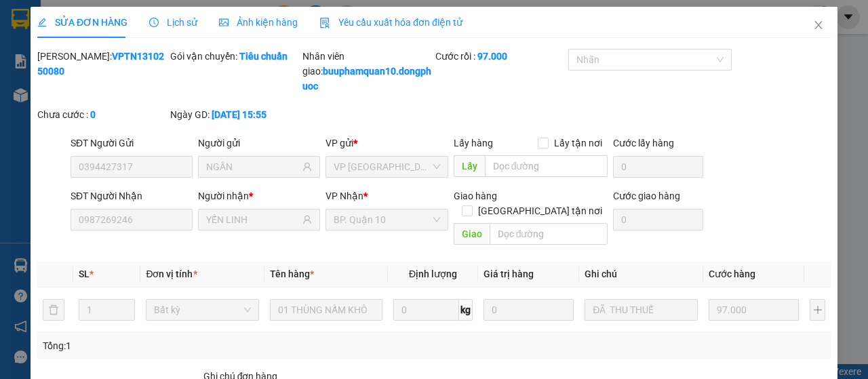  What do you see at coordinates (344, 196) in the screenshot?
I see `span: VP Nhận` at bounding box center [344, 196].